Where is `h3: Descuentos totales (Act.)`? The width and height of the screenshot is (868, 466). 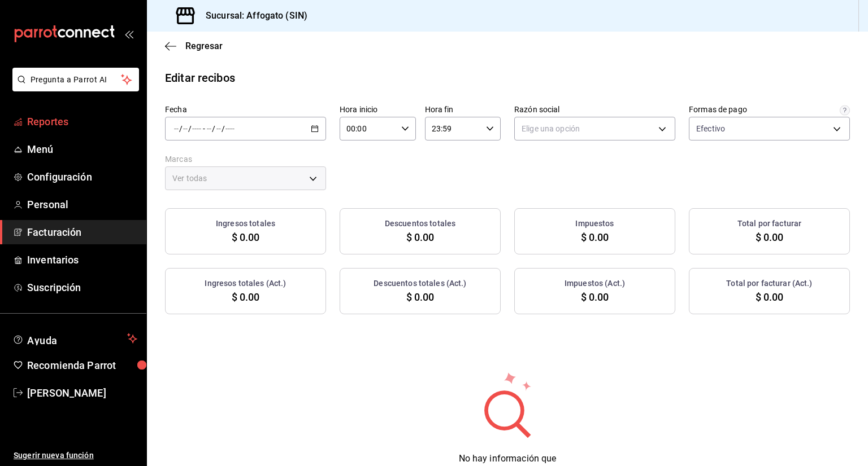 h3: Descuentos totales (Act.) is located at coordinates (419, 284).